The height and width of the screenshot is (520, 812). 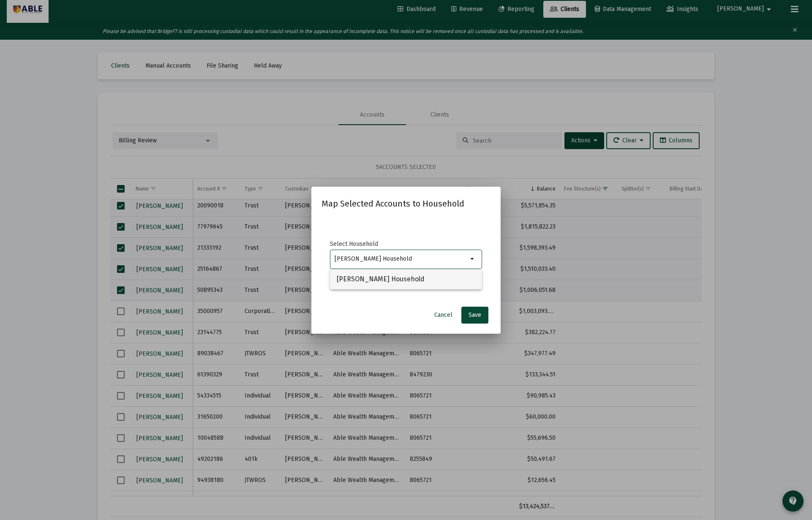 I want to click on input: Search or select a household, so click(x=401, y=259).